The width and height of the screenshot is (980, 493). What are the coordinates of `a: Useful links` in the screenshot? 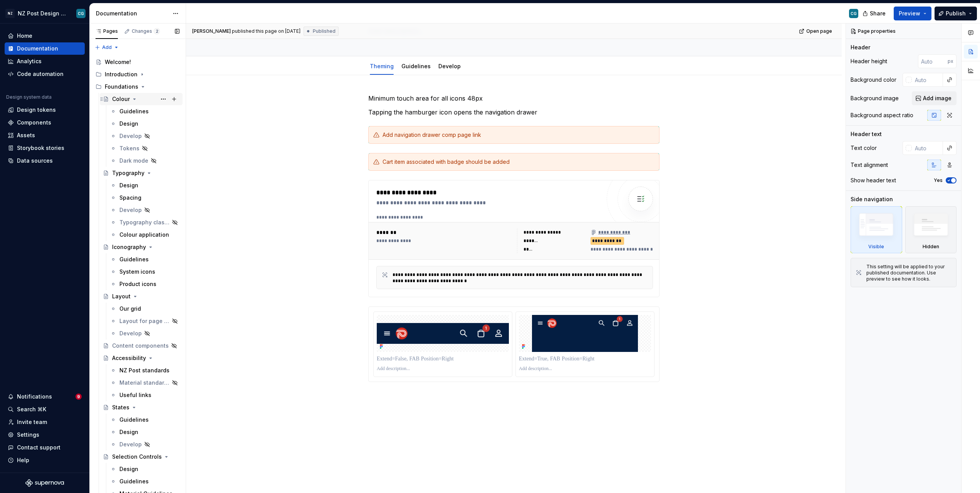 It's located at (145, 394).